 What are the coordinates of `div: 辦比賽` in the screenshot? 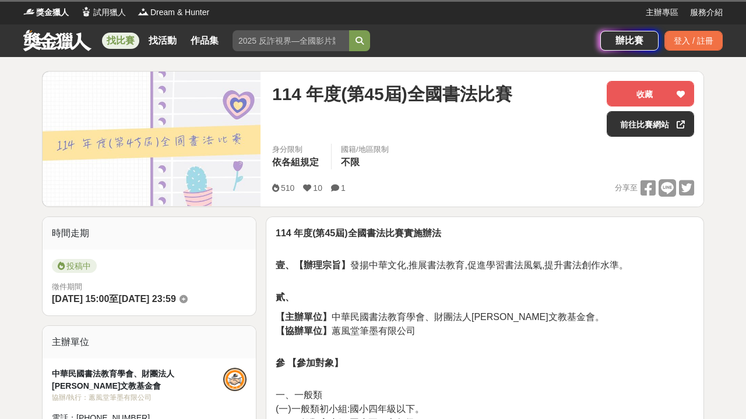 It's located at (629, 41).